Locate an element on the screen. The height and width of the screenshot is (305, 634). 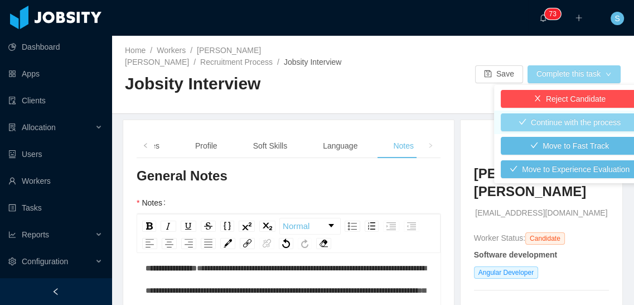
div: rdw-textalign-control is located at coordinates (179, 243).